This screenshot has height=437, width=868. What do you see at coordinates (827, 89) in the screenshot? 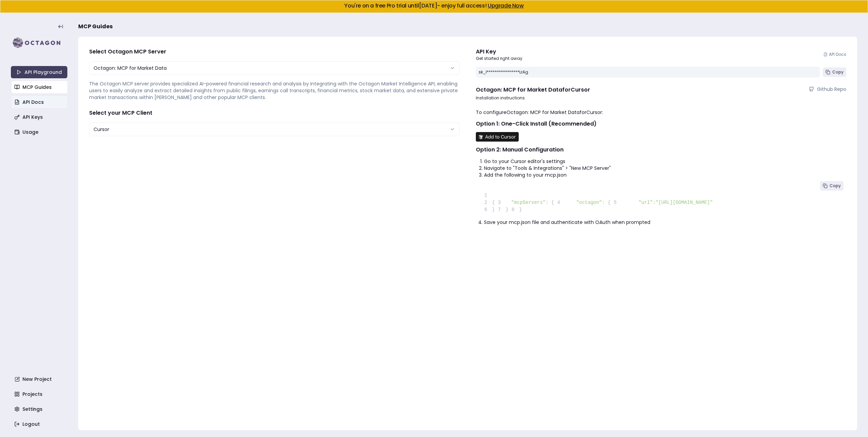
I see `a: Github Repo` at bounding box center [827, 89].